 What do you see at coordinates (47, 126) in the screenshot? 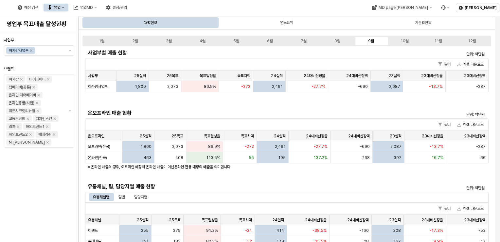
I see `div: Remove 해외브랜드1` at bounding box center [47, 126].